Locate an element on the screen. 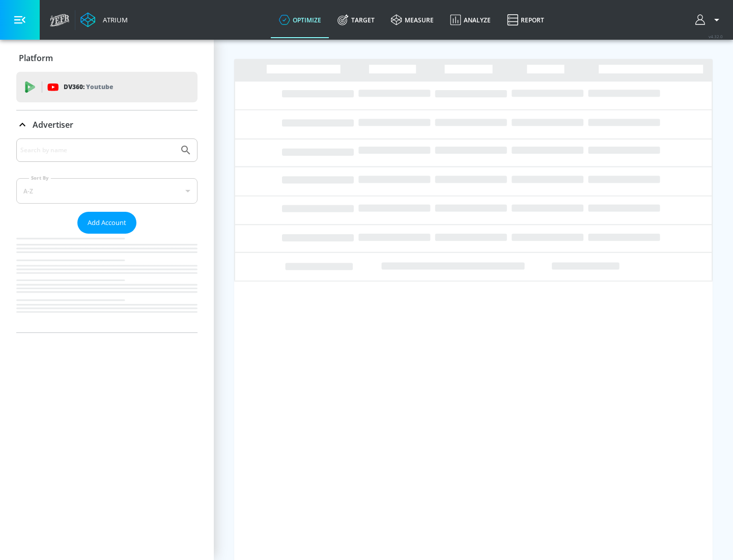  a: Target is located at coordinates (356, 20).